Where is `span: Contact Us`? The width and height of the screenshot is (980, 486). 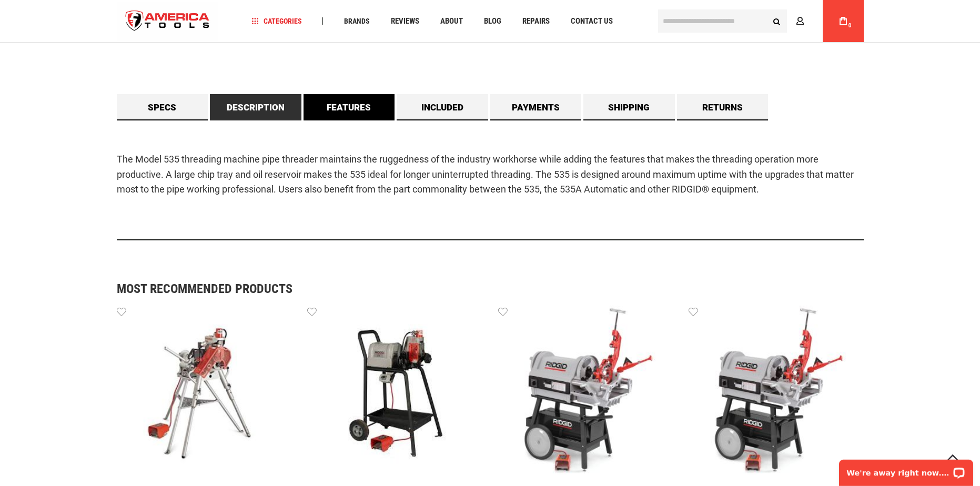
span: Contact Us is located at coordinates (592, 21).